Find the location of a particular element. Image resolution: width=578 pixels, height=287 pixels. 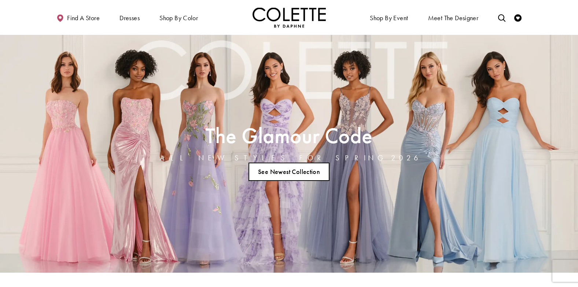

h4: ALL NEW STYLES FOR SPRING 2026 is located at coordinates (289, 158).